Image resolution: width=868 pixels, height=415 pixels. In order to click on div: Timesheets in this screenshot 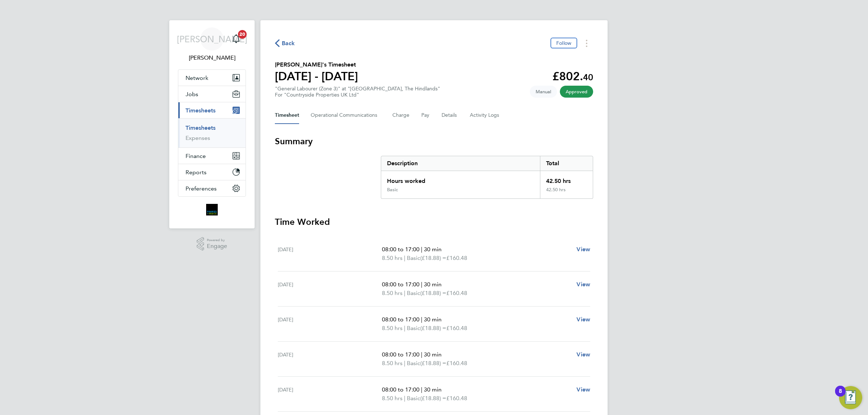, I will do `click(212, 132)`.